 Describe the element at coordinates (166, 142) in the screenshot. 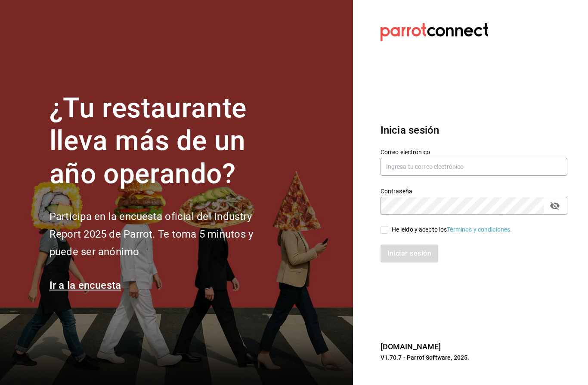

I see `h1: ¿Tu restaurante lleva más de un año operando?` at that location.